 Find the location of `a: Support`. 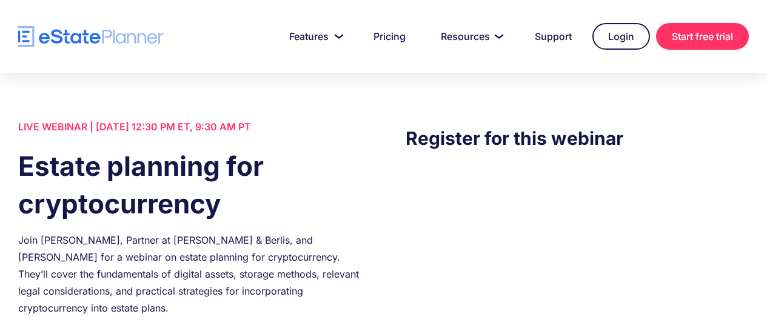

a: Support is located at coordinates (553, 36).